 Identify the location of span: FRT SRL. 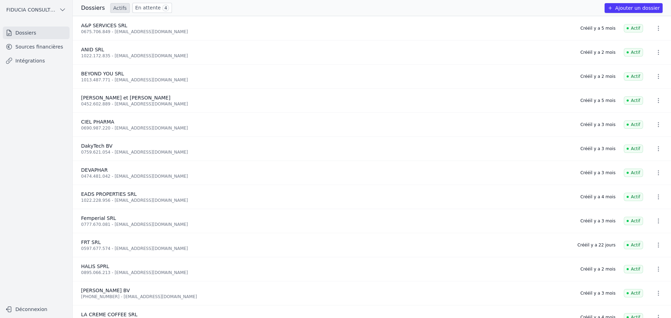
(91, 242).